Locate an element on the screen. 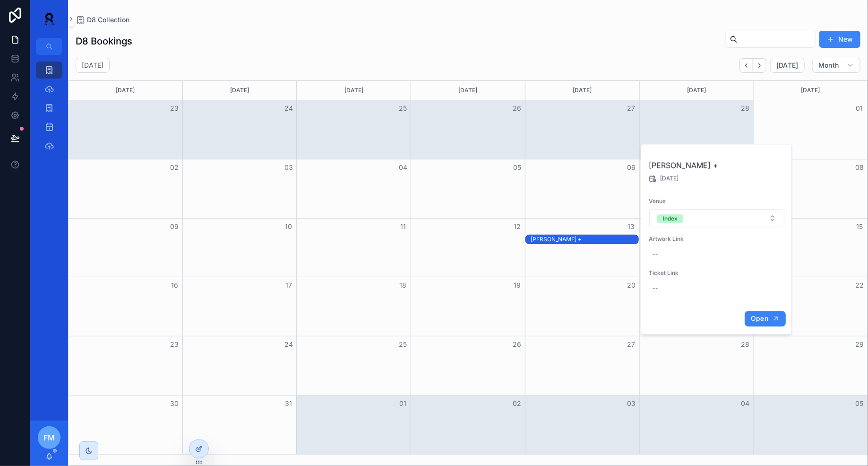  button: 08 is located at coordinates (859, 167).